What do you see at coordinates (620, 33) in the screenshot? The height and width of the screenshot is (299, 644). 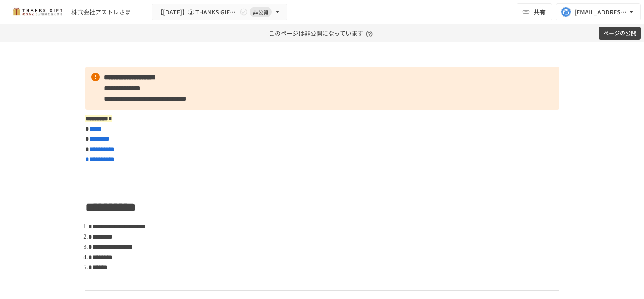 I see `button: ページの公開` at bounding box center [620, 33].